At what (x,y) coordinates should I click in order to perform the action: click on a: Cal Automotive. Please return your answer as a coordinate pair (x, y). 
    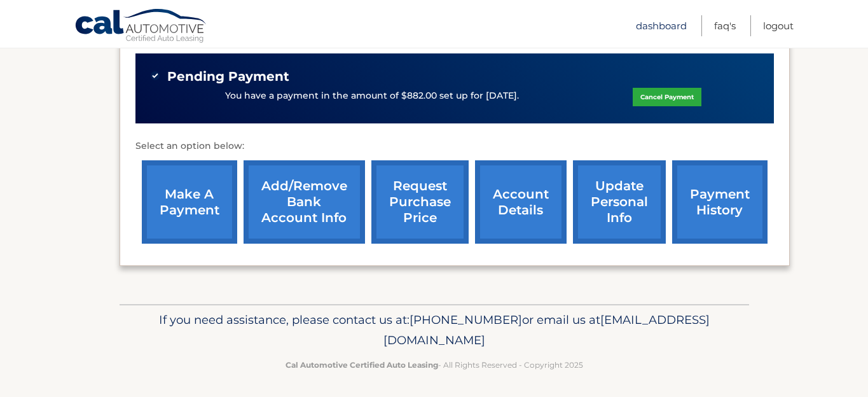
    Looking at the image, I should click on (141, 27).